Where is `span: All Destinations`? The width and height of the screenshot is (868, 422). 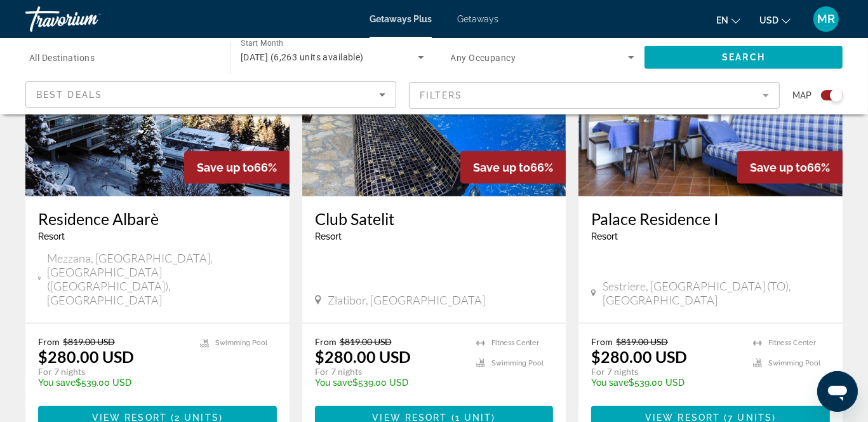
span: All Destinations is located at coordinates (61, 58).